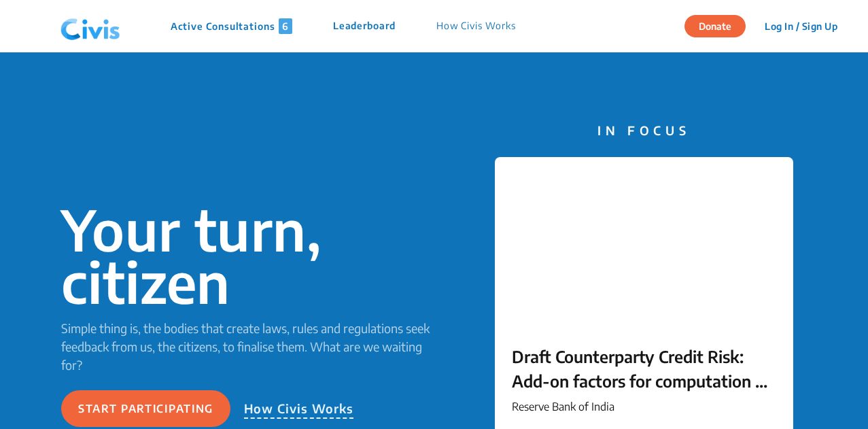 The height and width of the screenshot is (429, 868). What do you see at coordinates (247, 346) in the screenshot?
I see `p: Simple thing is, the bodies that create laws, rules and regulations seek feedback from us, the ci...` at bounding box center [247, 346].